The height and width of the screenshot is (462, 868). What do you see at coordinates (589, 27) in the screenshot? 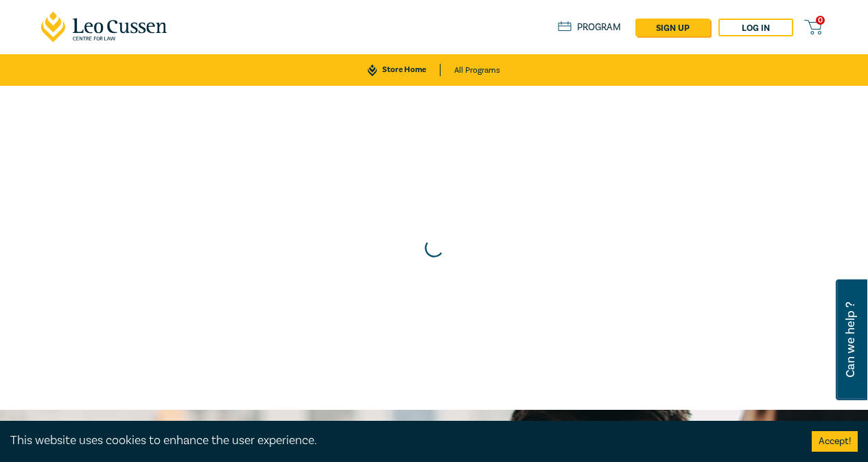
I see `a: Program` at bounding box center [589, 27].